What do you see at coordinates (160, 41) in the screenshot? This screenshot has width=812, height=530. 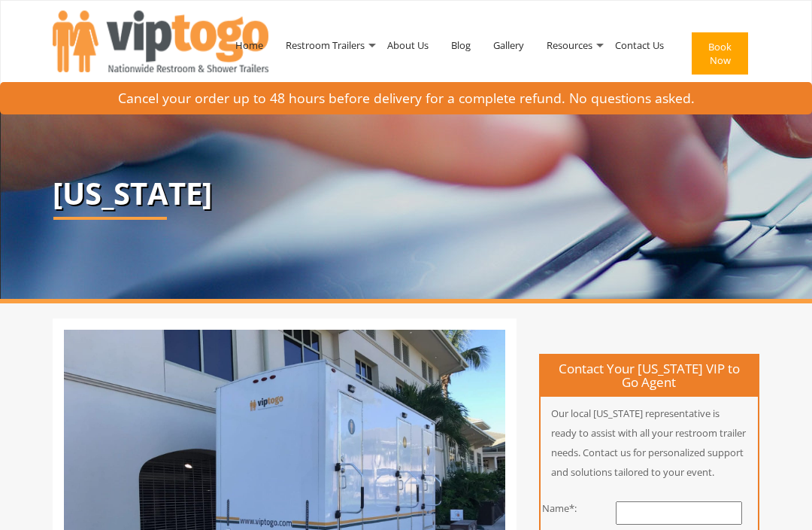 I see `img: VIPTOGO` at bounding box center [160, 41].